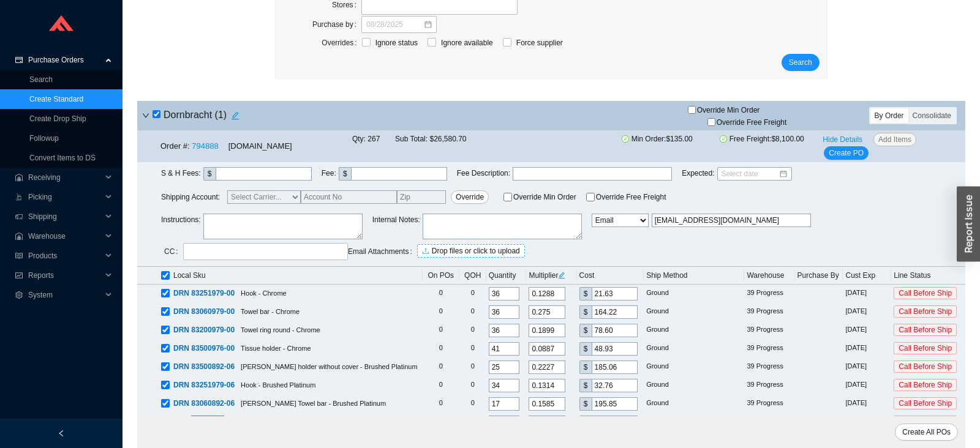 This screenshot has width=980, height=448. I want to click on th: Ship Method, so click(694, 275).